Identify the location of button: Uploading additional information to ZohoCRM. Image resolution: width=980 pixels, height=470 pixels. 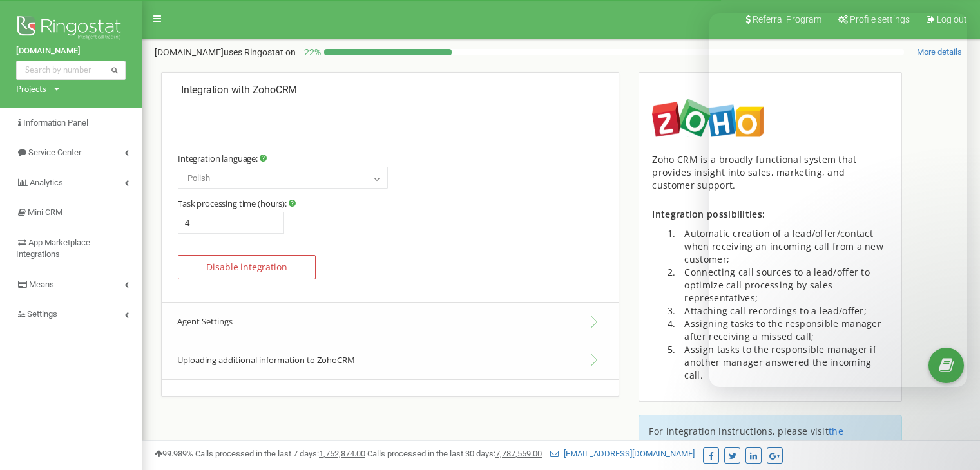
(390, 361).